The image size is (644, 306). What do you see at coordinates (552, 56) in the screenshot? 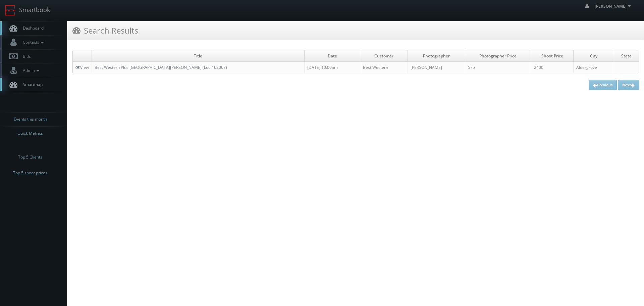
I see `td: Shoot Price` at bounding box center [552, 56].